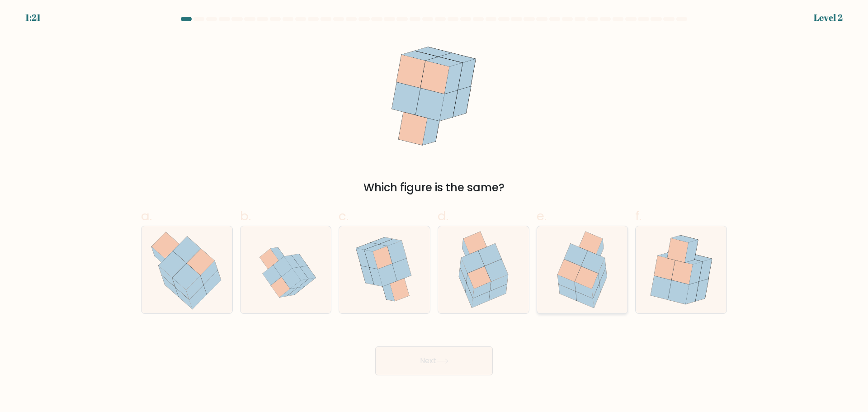  What do you see at coordinates (344, 216) in the screenshot?
I see `span: c.` at bounding box center [344, 216].